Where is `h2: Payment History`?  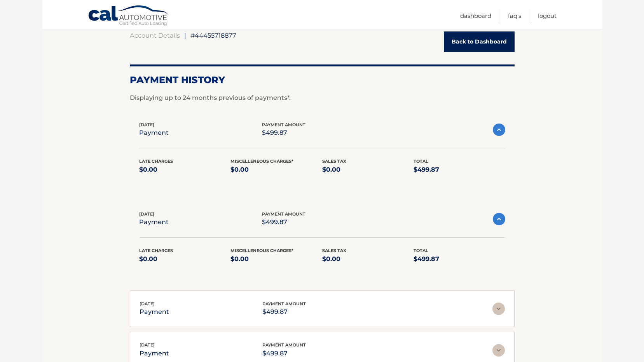
h2: Payment History is located at coordinates (322, 80).